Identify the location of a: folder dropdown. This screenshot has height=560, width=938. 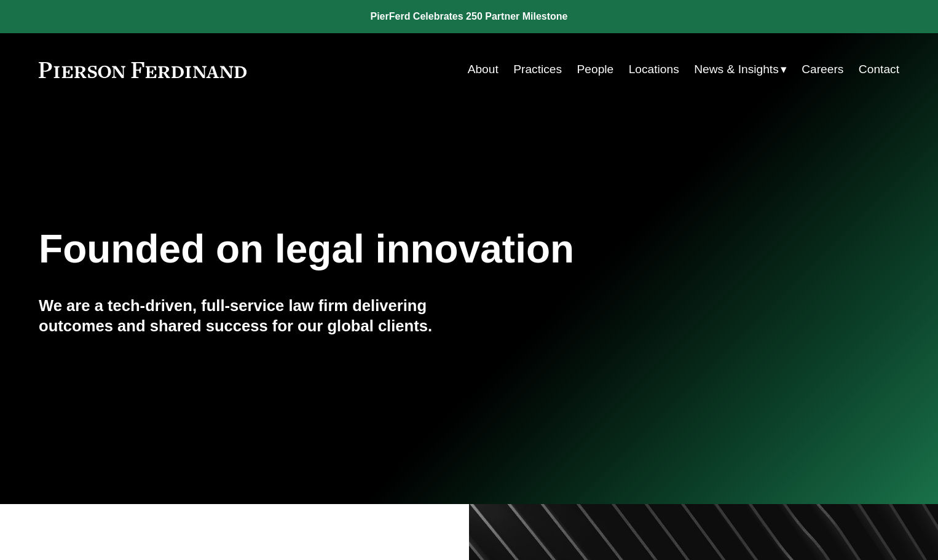
(740, 69).